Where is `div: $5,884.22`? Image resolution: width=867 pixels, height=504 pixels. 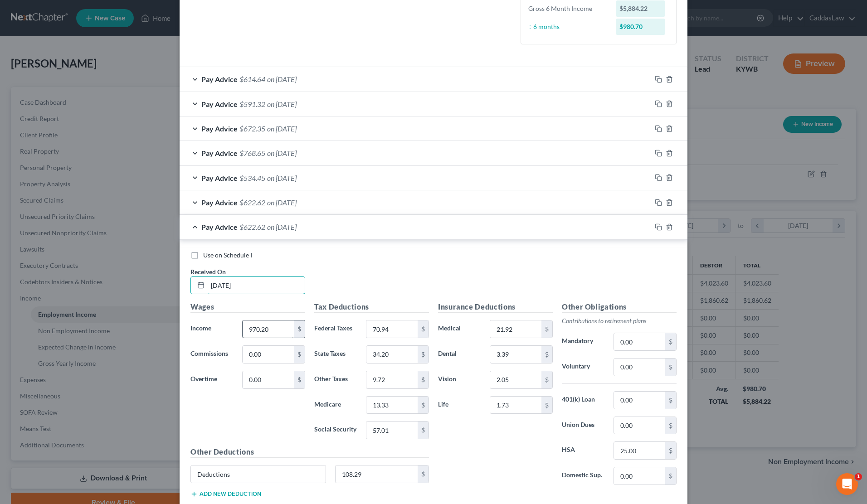 div: $5,884.22 is located at coordinates (641, 9).